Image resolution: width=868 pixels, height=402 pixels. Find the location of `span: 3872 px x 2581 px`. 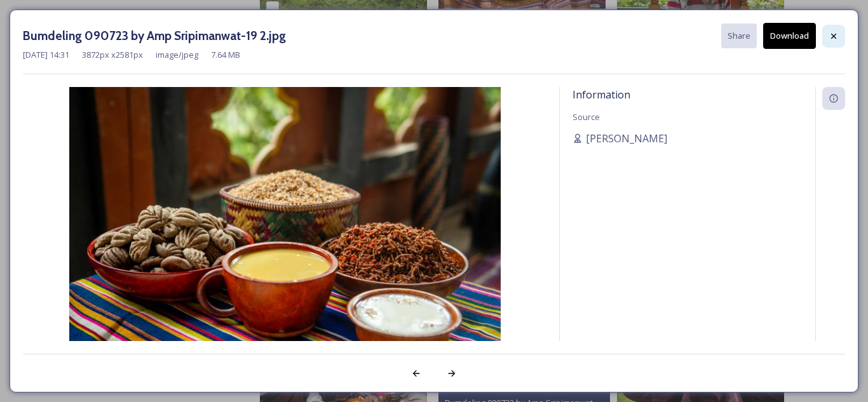

span: 3872 px x 2581 px is located at coordinates (112, 55).